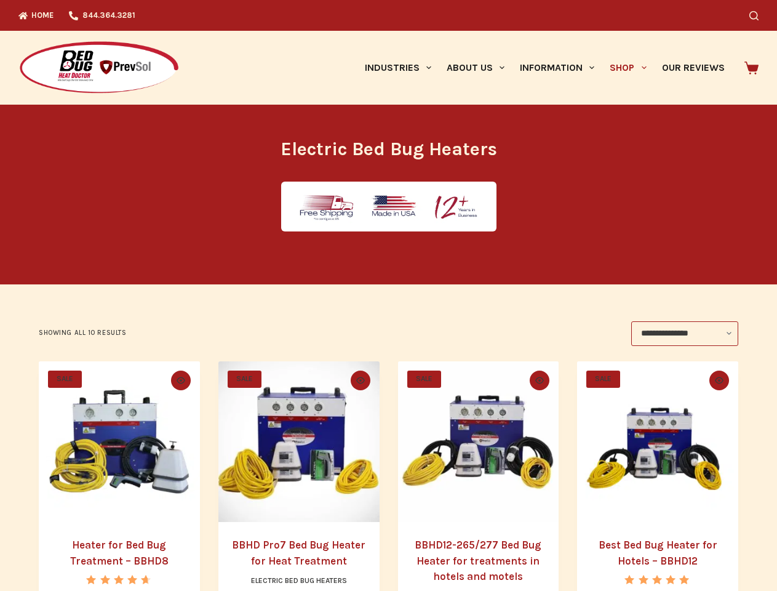 The width and height of the screenshot is (777, 591). What do you see at coordinates (475, 68) in the screenshot?
I see `a: About Us` at bounding box center [475, 68].